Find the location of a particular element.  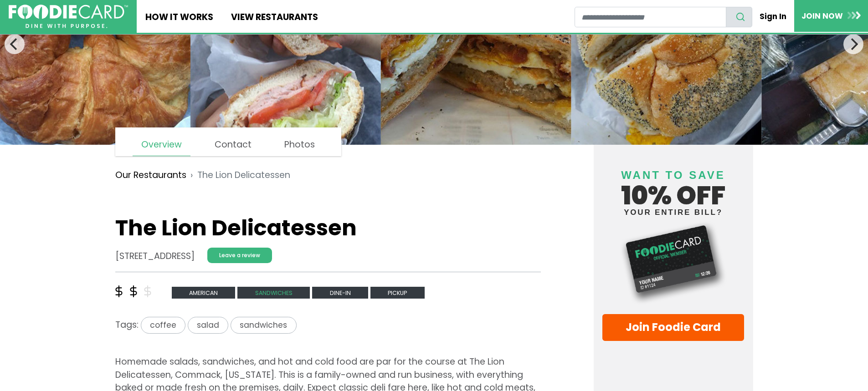

button: Next is located at coordinates (853, 45).